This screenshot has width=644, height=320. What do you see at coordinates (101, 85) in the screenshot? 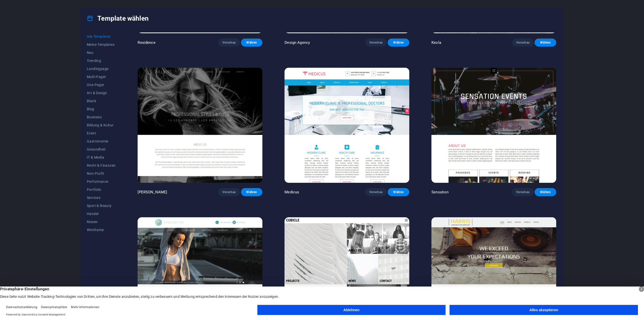
I see `button: One-Pager` at bounding box center [101, 85].